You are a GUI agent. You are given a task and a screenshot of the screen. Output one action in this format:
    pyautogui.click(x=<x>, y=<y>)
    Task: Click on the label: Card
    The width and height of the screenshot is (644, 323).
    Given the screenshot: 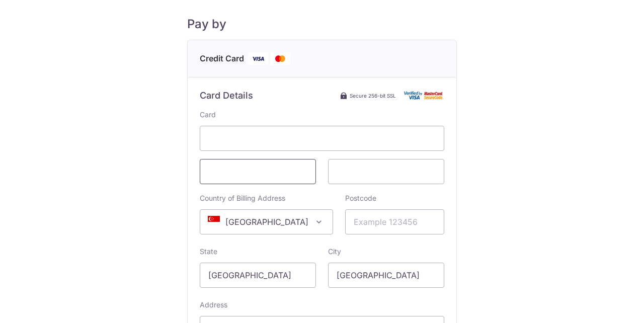 What is the action you would take?
    pyautogui.click(x=208, y=114)
    